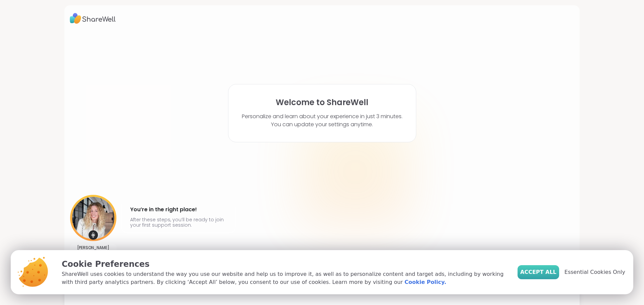 The height and width of the screenshot is (305, 644). Describe the element at coordinates (595, 272) in the screenshot. I see `span: Essential Cookies Only` at that location.